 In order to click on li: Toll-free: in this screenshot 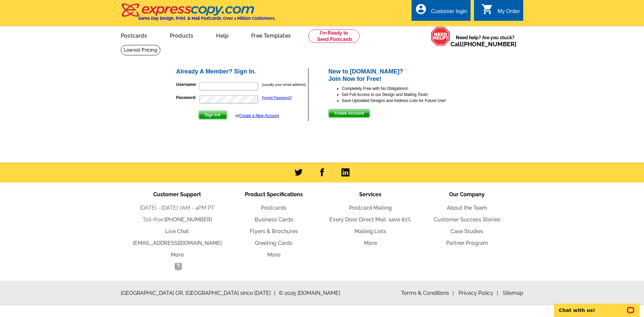, I will do `click(177, 220)`.